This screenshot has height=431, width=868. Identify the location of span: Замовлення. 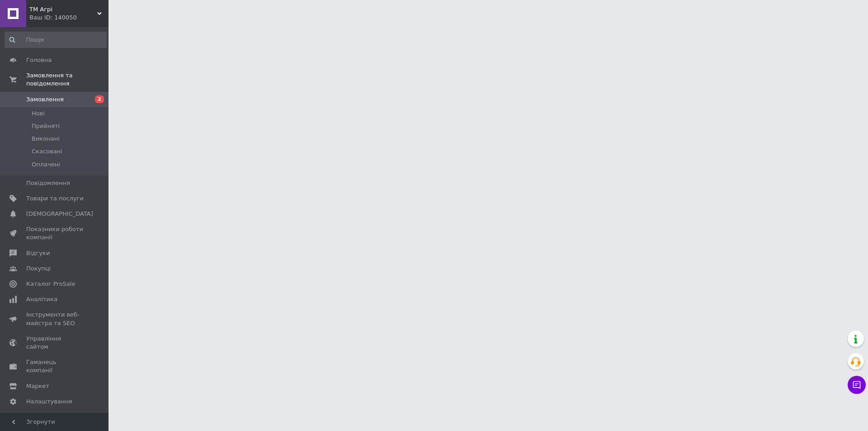
(45, 99).